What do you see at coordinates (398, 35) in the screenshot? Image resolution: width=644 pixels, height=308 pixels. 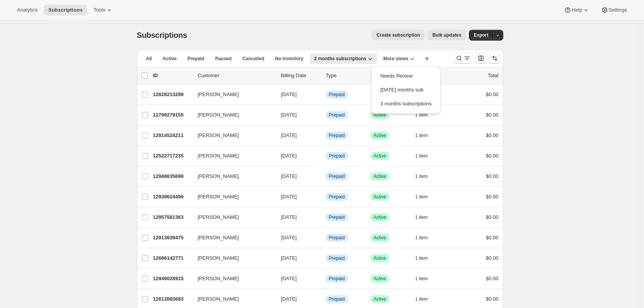 I see `span: Create subscription` at bounding box center [398, 35].